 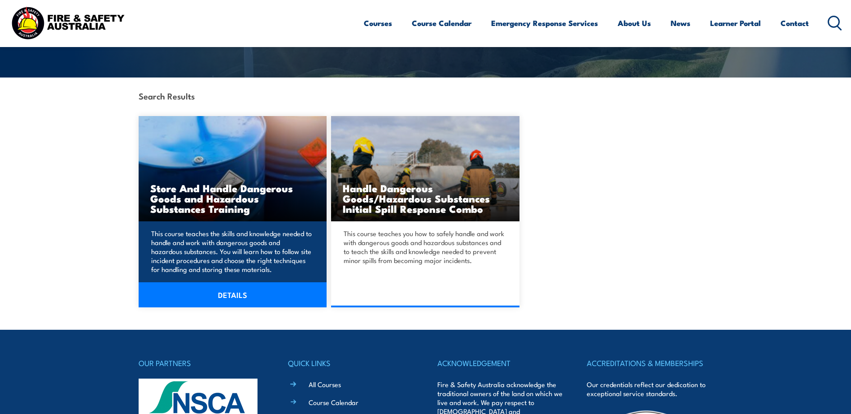 I want to click on a: Learner Portal, so click(x=735, y=23).